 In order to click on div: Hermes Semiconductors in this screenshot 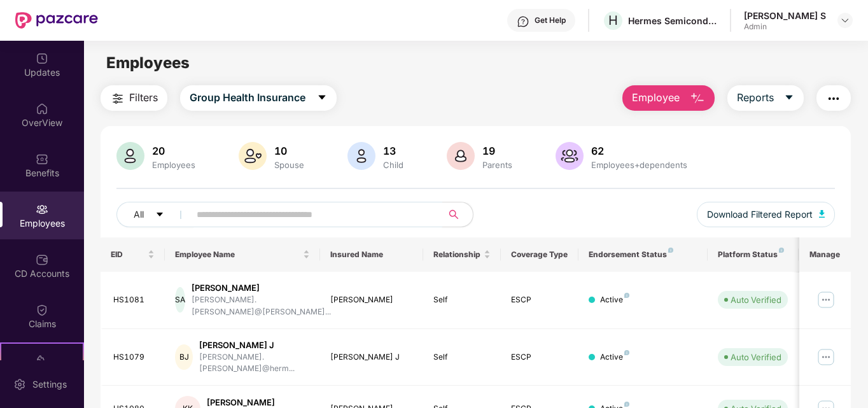, I will do `click(673, 20)`.